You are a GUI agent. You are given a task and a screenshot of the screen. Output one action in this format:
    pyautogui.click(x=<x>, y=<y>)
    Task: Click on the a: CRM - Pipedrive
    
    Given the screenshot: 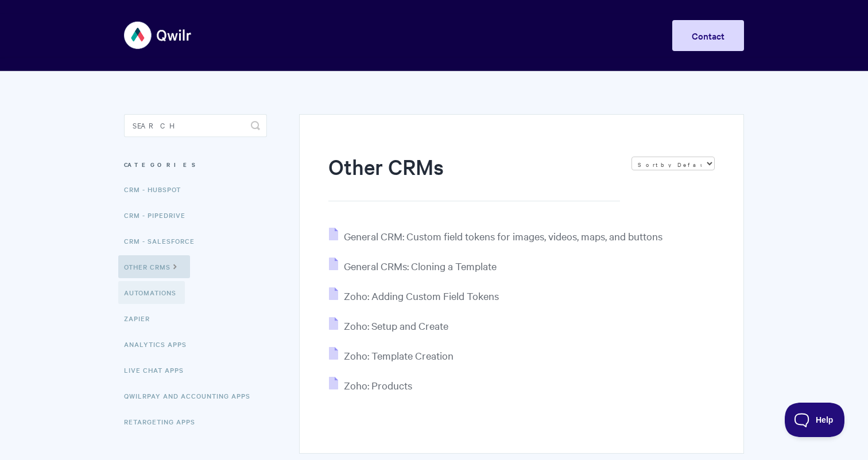 What is the action you would take?
    pyautogui.click(x=159, y=215)
    